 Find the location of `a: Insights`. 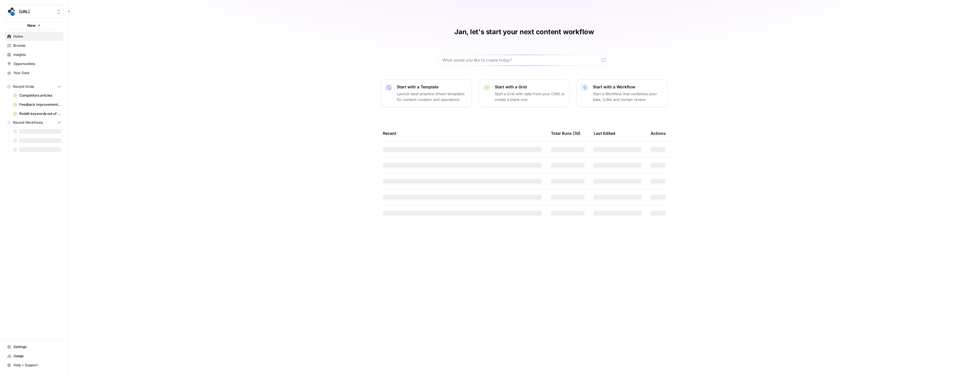

a: Insights is located at coordinates (34, 54).